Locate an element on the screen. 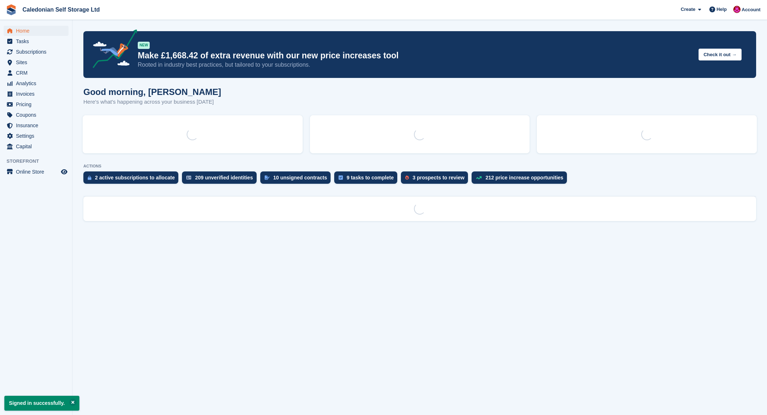 Image resolution: width=767 pixels, height=415 pixels. img: task-75834270c22a3079a89374b754ae025e5fb1db73e45f91037f5363f120a921f8.svg is located at coordinates (341, 178).